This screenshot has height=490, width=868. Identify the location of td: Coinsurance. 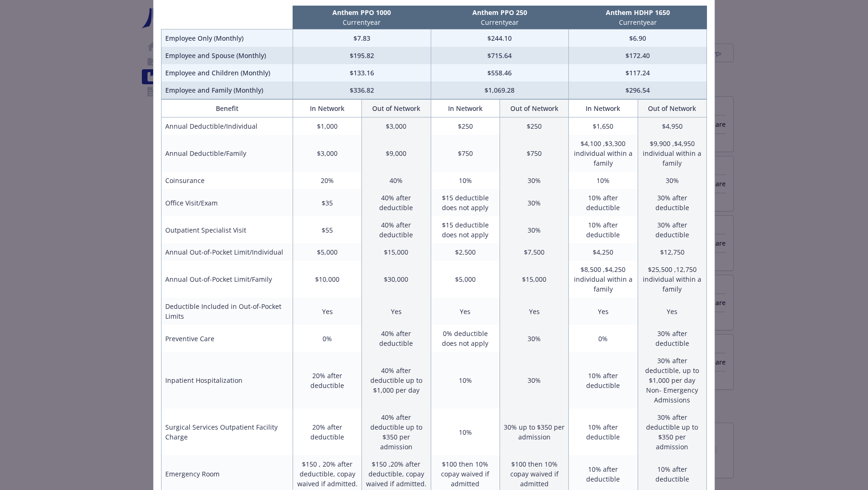
(227, 180).